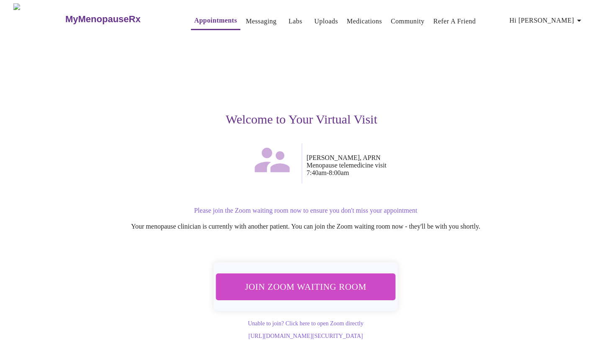  What do you see at coordinates (216, 21) in the screenshot?
I see `a: Appointments` at bounding box center [216, 21].